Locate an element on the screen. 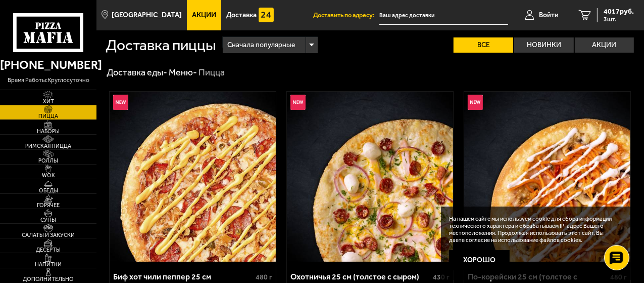  input: Ваш адрес доставки is located at coordinates (443, 15).